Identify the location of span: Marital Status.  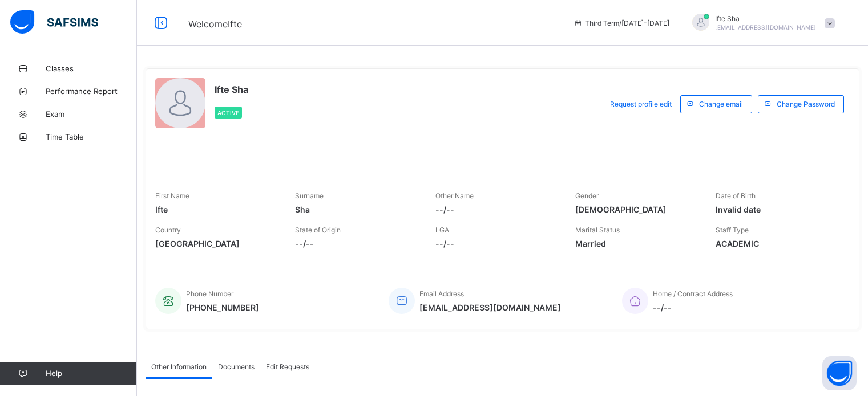
(597, 230).